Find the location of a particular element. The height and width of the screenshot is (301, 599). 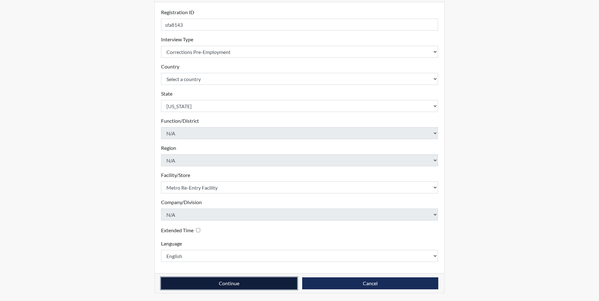

label: Country is located at coordinates (170, 67).